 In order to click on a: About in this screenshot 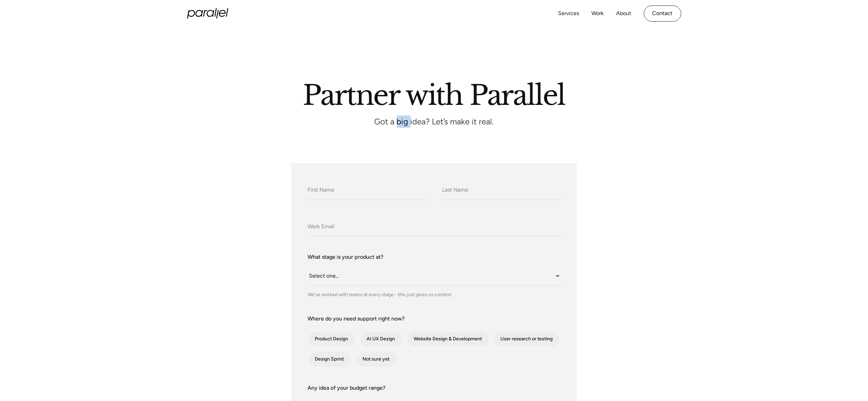, I will do `click(624, 13)`.